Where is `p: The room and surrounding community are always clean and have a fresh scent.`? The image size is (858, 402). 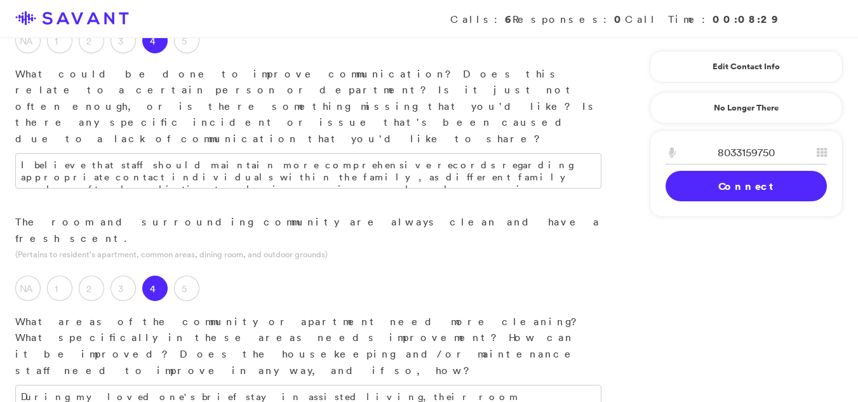 p: The room and surrounding community are always clean and have a fresh scent. is located at coordinates (308, 230).